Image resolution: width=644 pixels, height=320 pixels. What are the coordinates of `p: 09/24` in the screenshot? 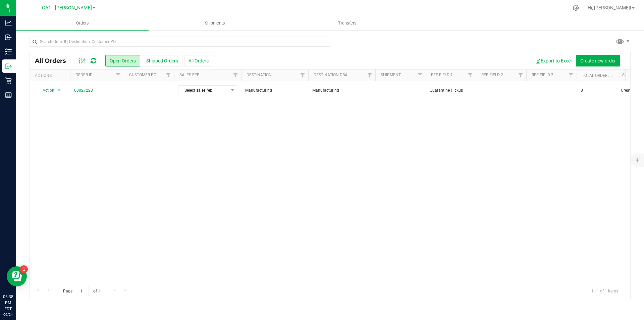 It's located at (8, 314).